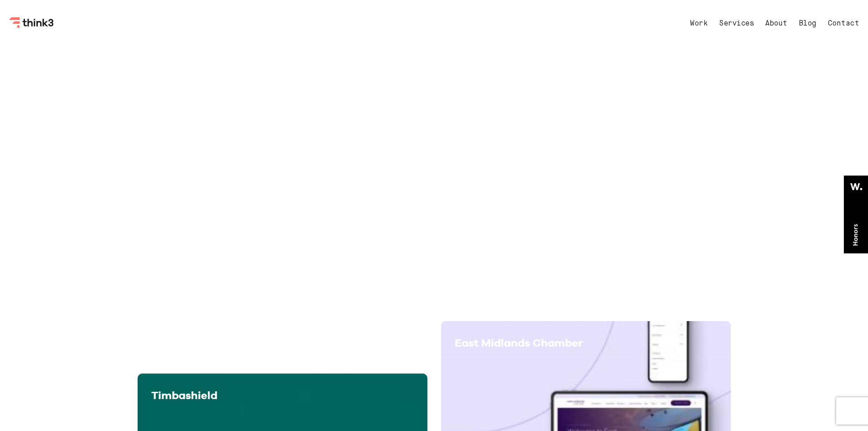 The height and width of the screenshot is (431, 868). I want to click on a: About, so click(775, 24).